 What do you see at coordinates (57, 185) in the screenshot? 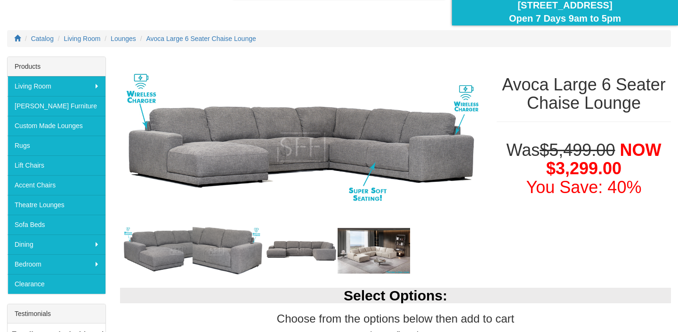
I see `a: Accent Chairs` at bounding box center [57, 185].